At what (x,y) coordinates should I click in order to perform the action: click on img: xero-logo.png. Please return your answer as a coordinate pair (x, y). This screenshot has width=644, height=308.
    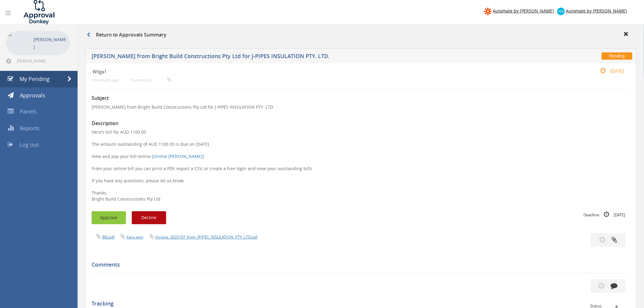
    Looking at the image, I should click on (561, 11).